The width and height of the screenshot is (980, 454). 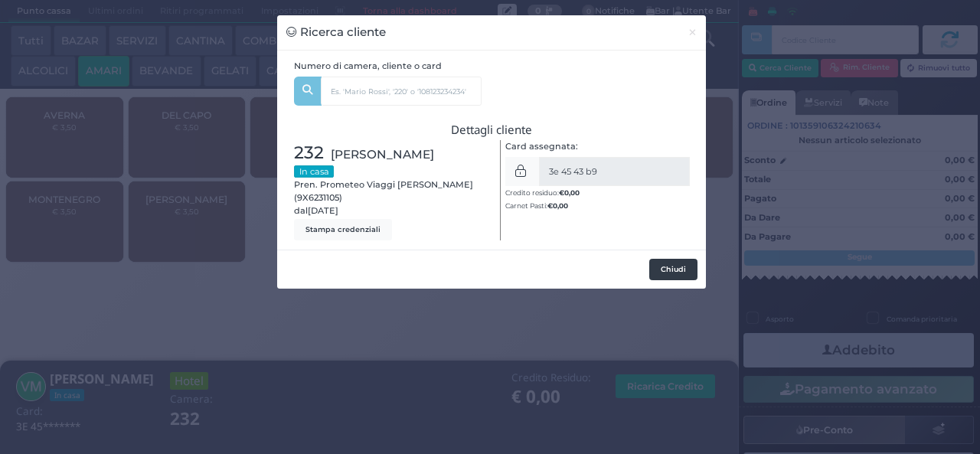 What do you see at coordinates (401, 91) in the screenshot?
I see `input: Es. 'Mario Rossi', '220' o '108123234234'` at bounding box center [401, 91].